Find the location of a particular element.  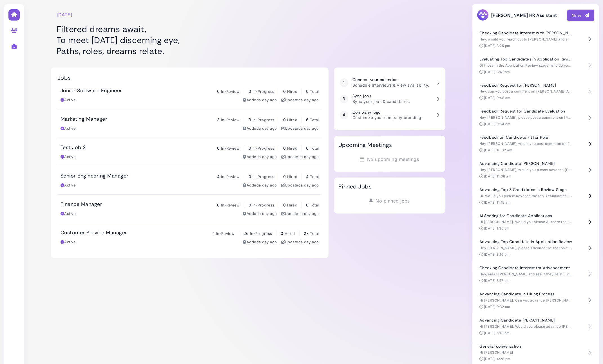

p: Schedule interviews & view availability. is located at coordinates (391, 85).